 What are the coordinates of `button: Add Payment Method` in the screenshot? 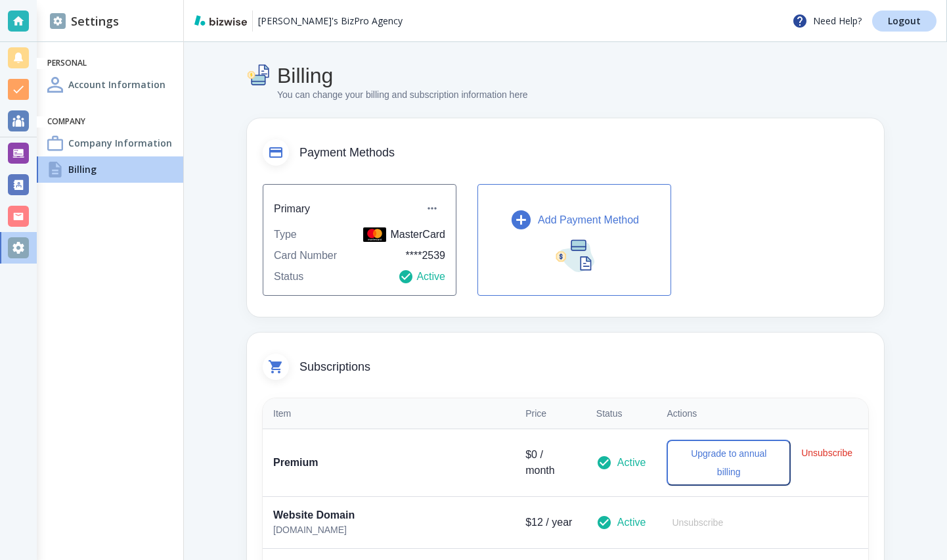 It's located at (574, 240).